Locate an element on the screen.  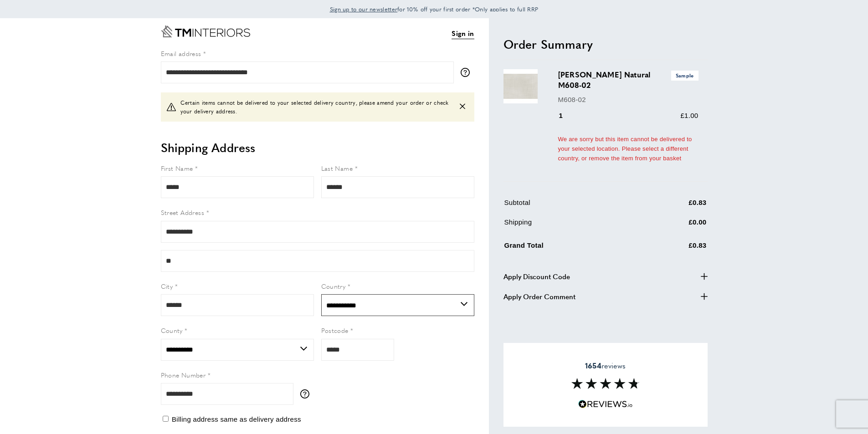
h2: Order Summary is located at coordinates (606, 44).